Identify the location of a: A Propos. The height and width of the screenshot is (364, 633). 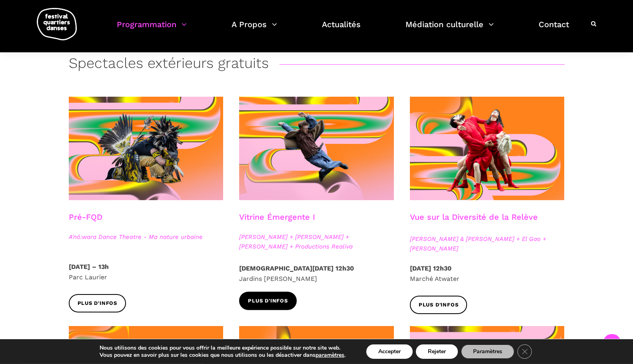
(254, 29).